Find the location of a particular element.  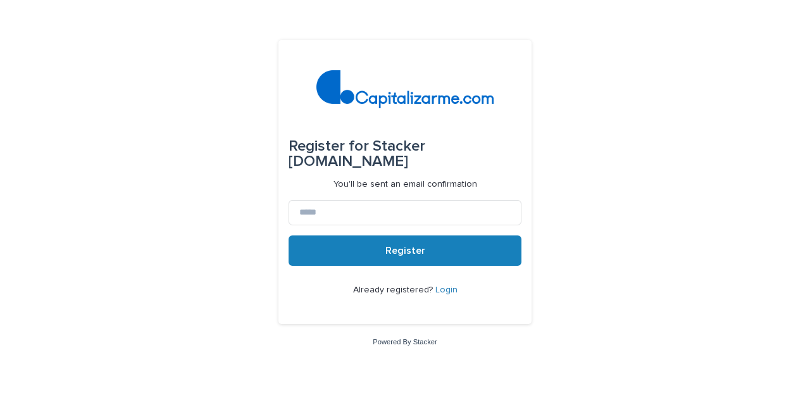

span: Already registered? is located at coordinates (394, 290).